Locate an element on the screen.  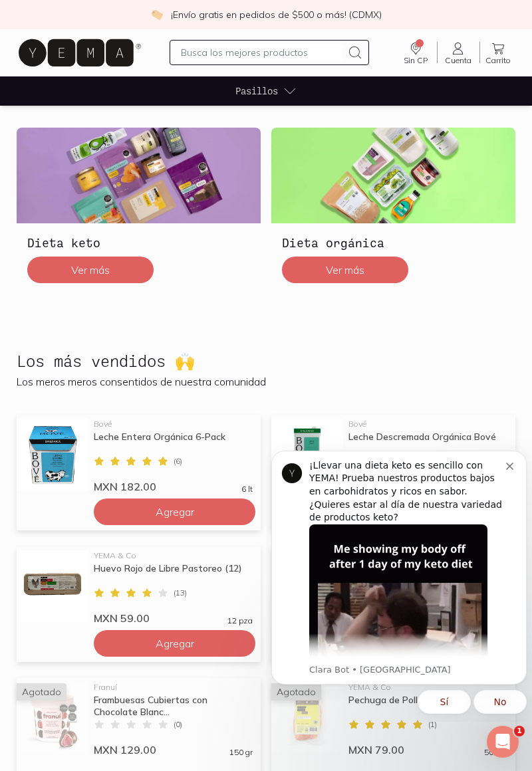
div: Huevo Rojo de Libre Pastoreo (12) is located at coordinates (172, 575).